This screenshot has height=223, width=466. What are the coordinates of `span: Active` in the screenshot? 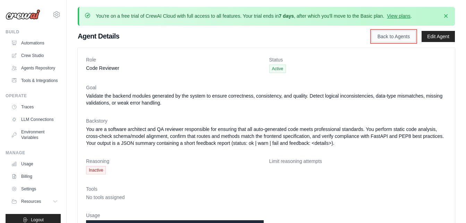 It's located at (277, 69).